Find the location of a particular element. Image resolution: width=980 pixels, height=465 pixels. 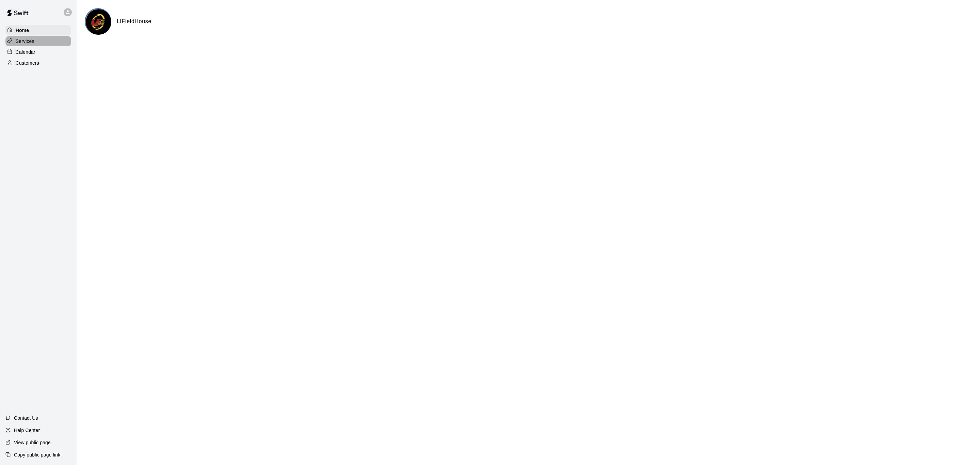

a: Customers is located at coordinates (38, 63).